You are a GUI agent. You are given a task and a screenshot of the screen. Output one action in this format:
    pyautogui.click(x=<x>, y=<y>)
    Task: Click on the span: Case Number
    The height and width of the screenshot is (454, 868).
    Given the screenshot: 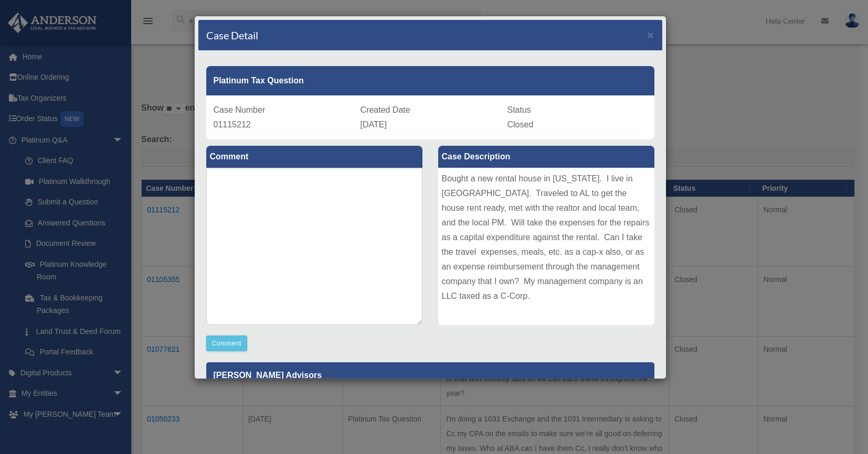 What is the action you would take?
    pyautogui.click(x=239, y=109)
    